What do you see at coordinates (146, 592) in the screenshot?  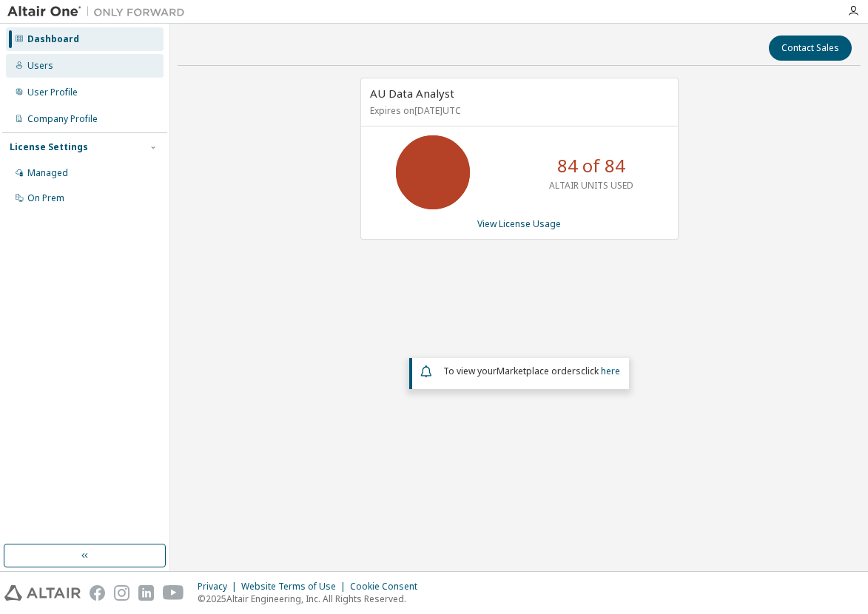 I see `img: linkedin.svg` at bounding box center [146, 592].